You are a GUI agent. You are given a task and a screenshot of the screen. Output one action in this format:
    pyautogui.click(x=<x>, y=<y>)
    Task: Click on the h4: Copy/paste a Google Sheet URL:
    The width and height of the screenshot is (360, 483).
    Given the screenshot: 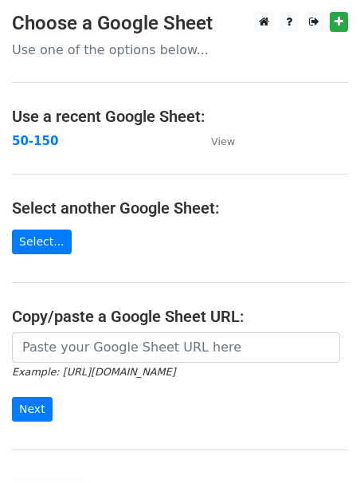 What is the action you would take?
    pyautogui.click(x=180, y=317)
    